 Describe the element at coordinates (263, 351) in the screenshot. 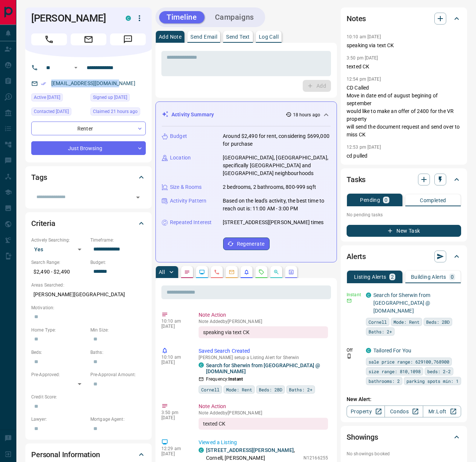

I see `p: Saved Search Created` at that location.